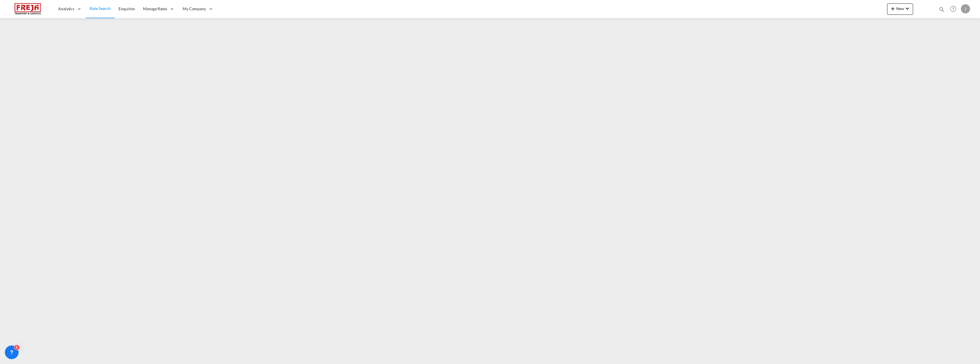 This screenshot has width=980, height=364. Describe the element at coordinates (155, 9) in the screenshot. I see `span: Manage Rates` at that location.